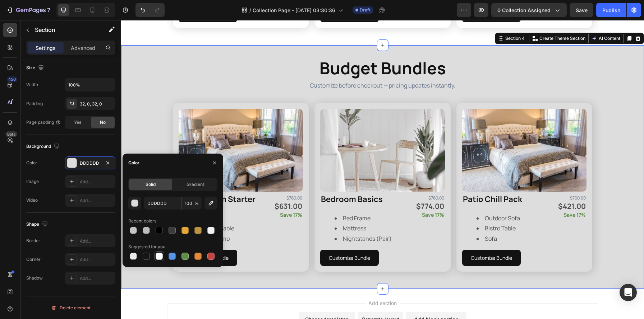 Image resolution: width=644 pixels, height=319 pixels. I want to click on input: Eg: FFFFFF, so click(163, 203).